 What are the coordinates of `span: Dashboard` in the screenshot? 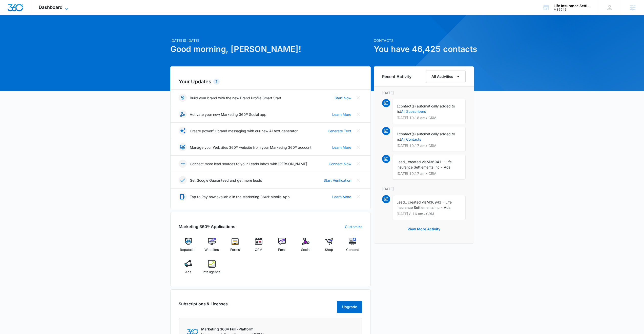 It's located at (51, 7).